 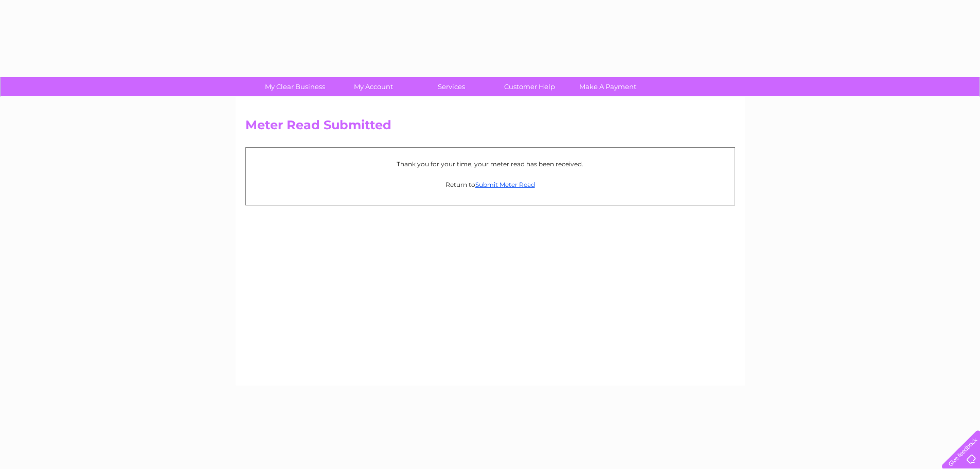 I want to click on h2: Meter Read Submitted, so click(x=490, y=128).